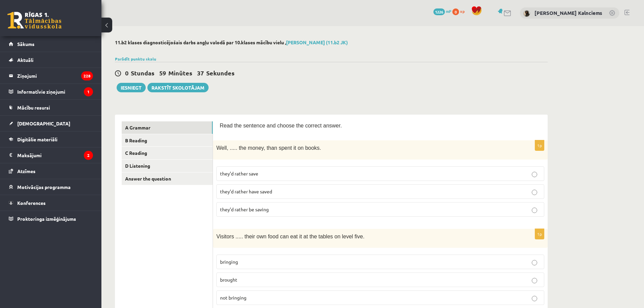 Image resolution: width=644 pixels, height=308 pixels. What do you see at coordinates (290, 236) in the screenshot?
I see `span: Visitors ..... their own food can eat it at the tables on level five.` at bounding box center [290, 236].